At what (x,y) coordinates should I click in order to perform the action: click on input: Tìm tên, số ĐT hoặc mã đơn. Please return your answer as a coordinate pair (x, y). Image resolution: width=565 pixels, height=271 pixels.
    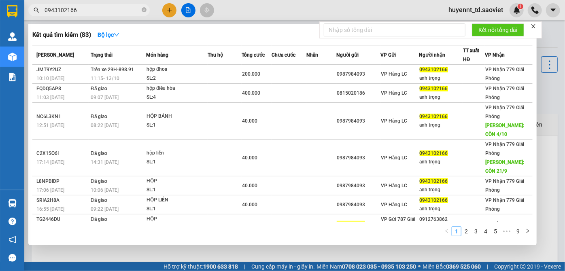
    Looking at the image, I should click on (92, 10).